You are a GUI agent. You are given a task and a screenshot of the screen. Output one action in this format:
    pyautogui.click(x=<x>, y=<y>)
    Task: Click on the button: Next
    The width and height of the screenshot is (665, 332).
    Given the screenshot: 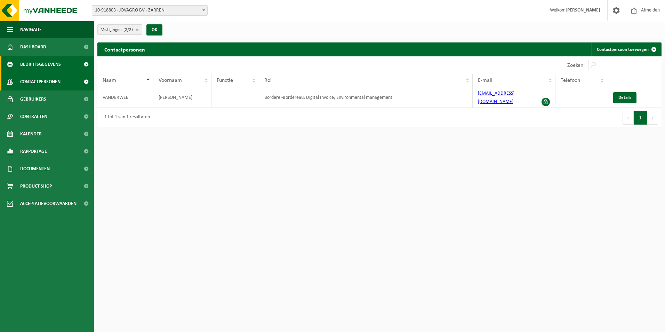 What is the action you would take?
    pyautogui.click(x=652, y=118)
    